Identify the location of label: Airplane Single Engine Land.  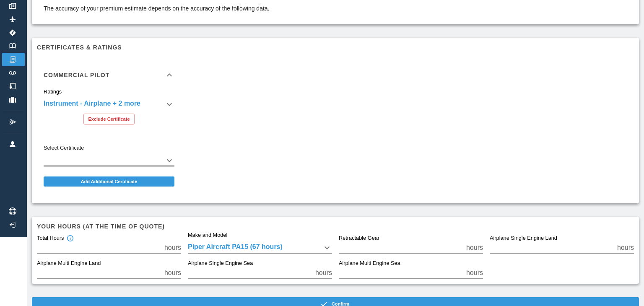
(523, 238).